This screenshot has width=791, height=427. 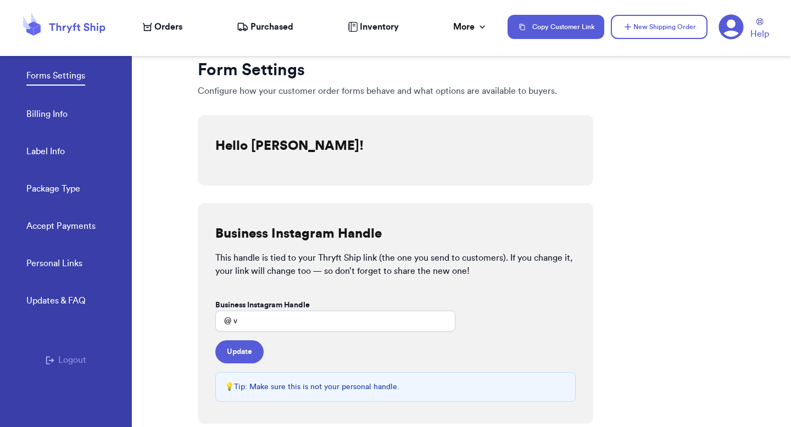 I want to click on a: Help, so click(x=759, y=29).